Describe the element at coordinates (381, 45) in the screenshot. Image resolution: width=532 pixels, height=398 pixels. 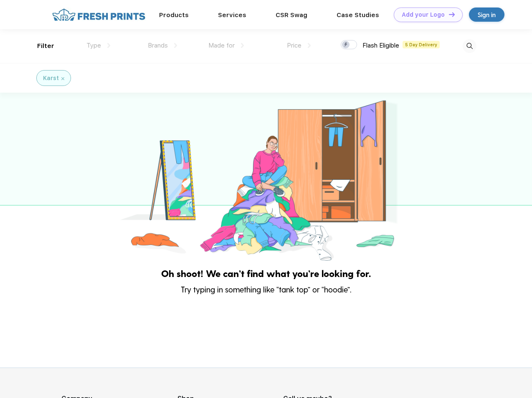
I see `span: Flash Eligible` at that location.